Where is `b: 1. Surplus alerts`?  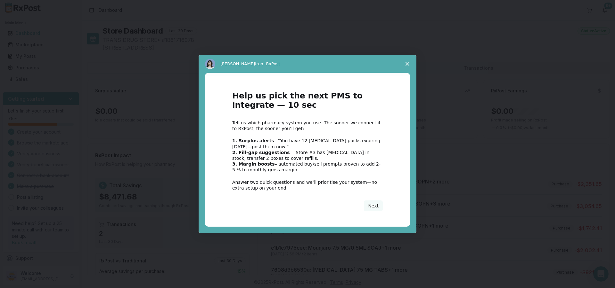 b: 1. Surplus alerts is located at coordinates (253, 141).